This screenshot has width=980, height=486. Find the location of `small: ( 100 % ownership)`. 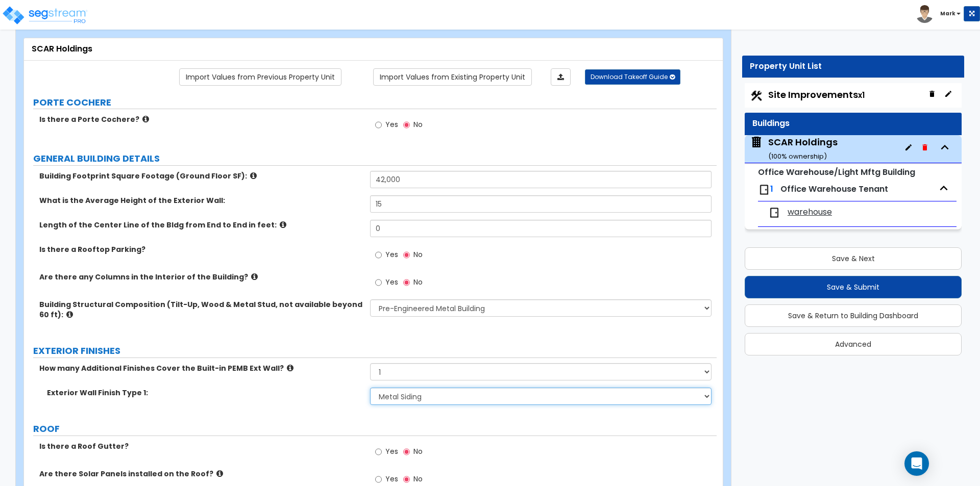

small: ( 100 % ownership) is located at coordinates (798, 156).